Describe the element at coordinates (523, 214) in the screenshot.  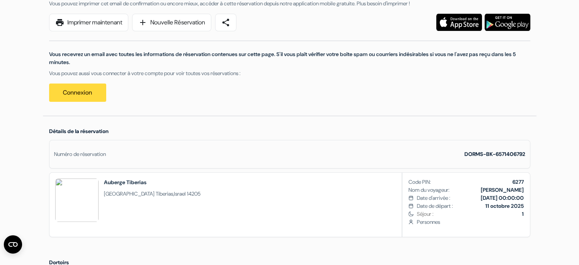
I see `b: 1` at that location.